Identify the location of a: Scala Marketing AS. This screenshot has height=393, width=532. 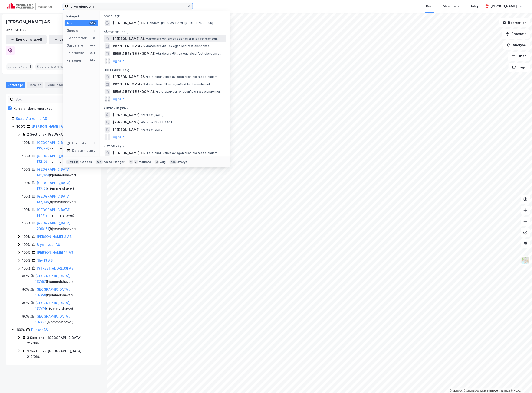
(31, 118).